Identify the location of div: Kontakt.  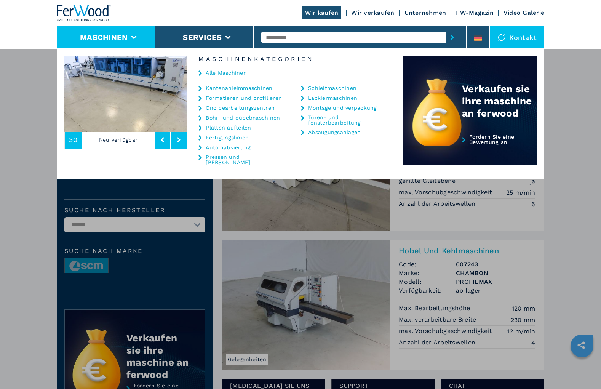
(518, 37).